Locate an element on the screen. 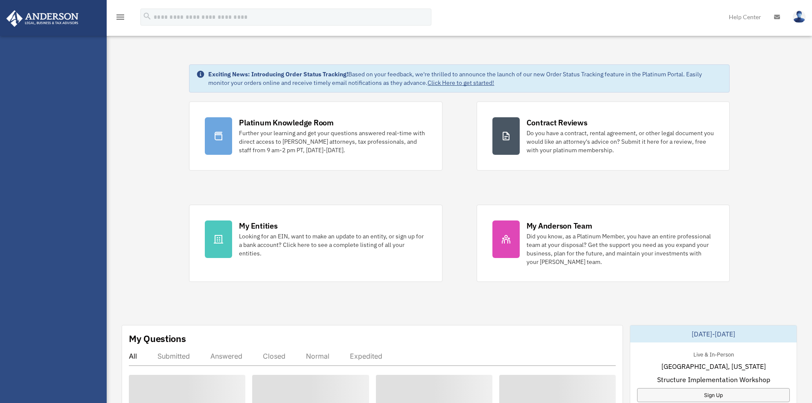 The height and width of the screenshot is (403, 812). div: Live & In-Person is located at coordinates (713, 354).